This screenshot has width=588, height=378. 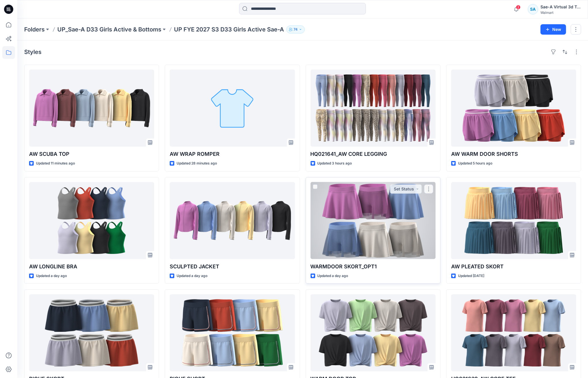 I want to click on p: WARMDOOR SKORT_OPT1, so click(x=373, y=266).